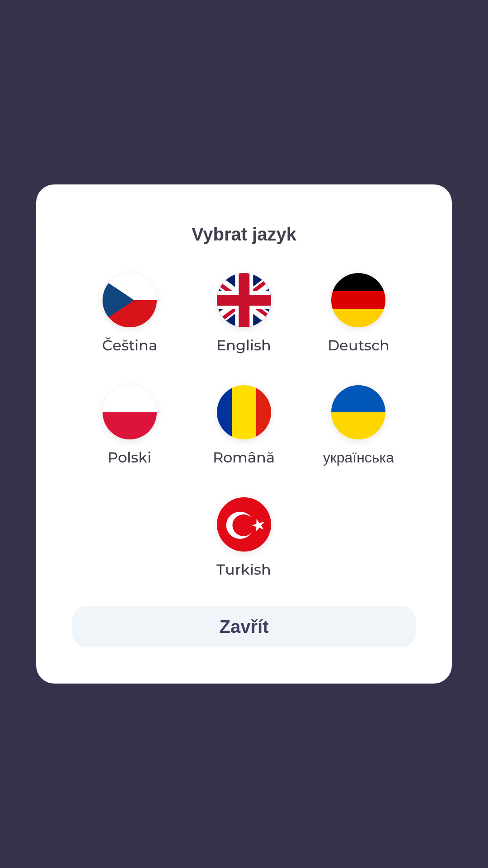 The width and height of the screenshot is (488, 868). Describe the element at coordinates (359, 427) in the screenshot. I see `button: українська` at that location.